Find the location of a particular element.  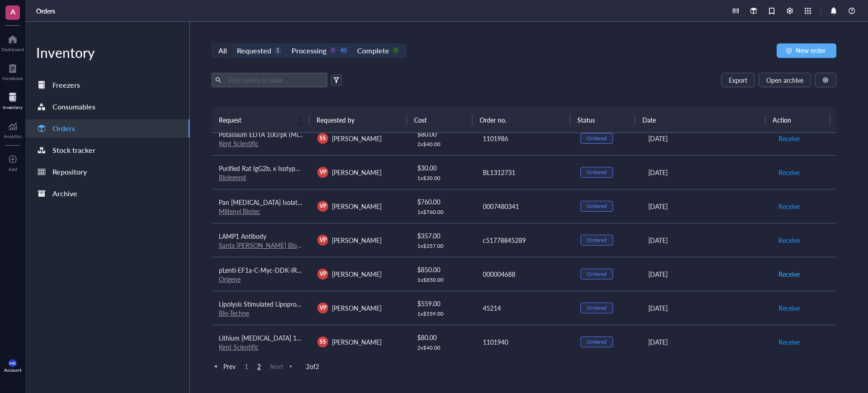

span: Purified Rat IgG2b, κ Isotype Ctrl Antibody is located at coordinates (278, 168).